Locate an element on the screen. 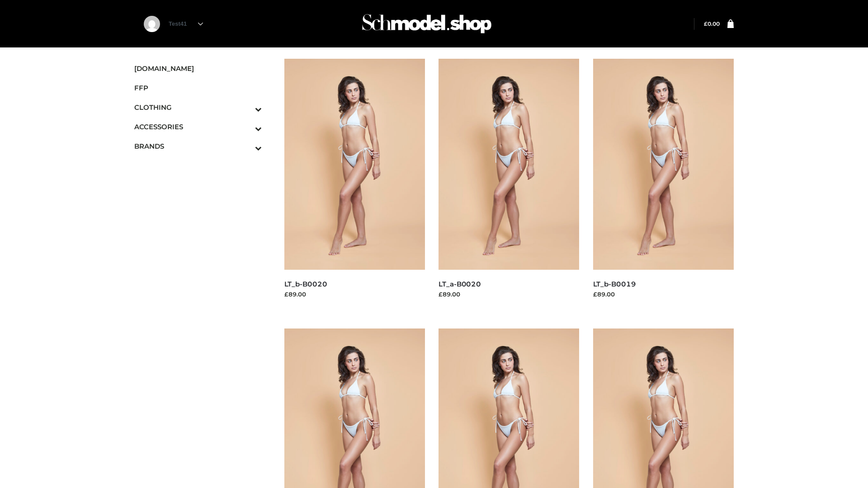  a: LT_b-B0020 is located at coordinates (306, 284).